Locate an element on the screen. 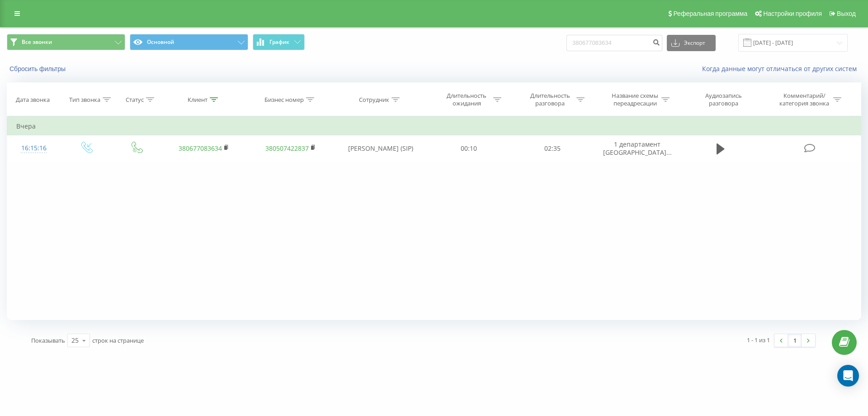  button: Сбросить фильтры is located at coordinates (38, 69).